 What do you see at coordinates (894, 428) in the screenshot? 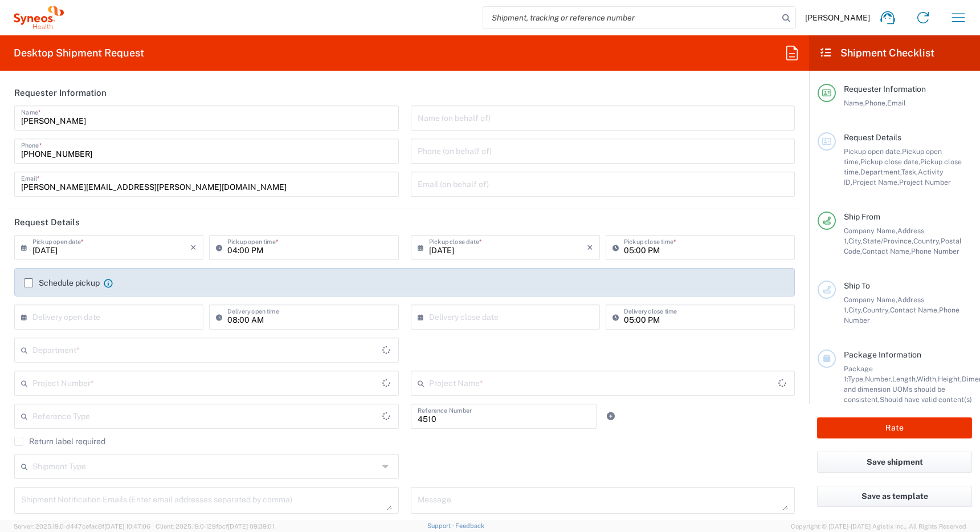
I see `button: Rate` at bounding box center [894, 428].